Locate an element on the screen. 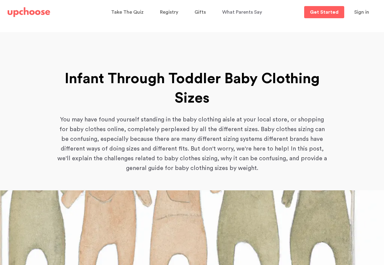 Image resolution: width=384 pixels, height=265 pixels. span: Sign in is located at coordinates (361, 12).